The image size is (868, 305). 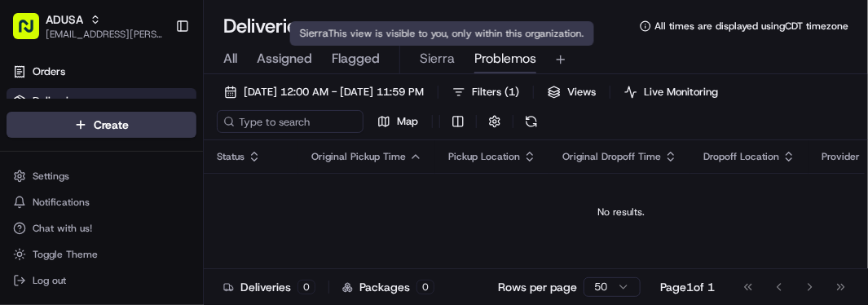 I want to click on span: Flagged, so click(x=355, y=59).